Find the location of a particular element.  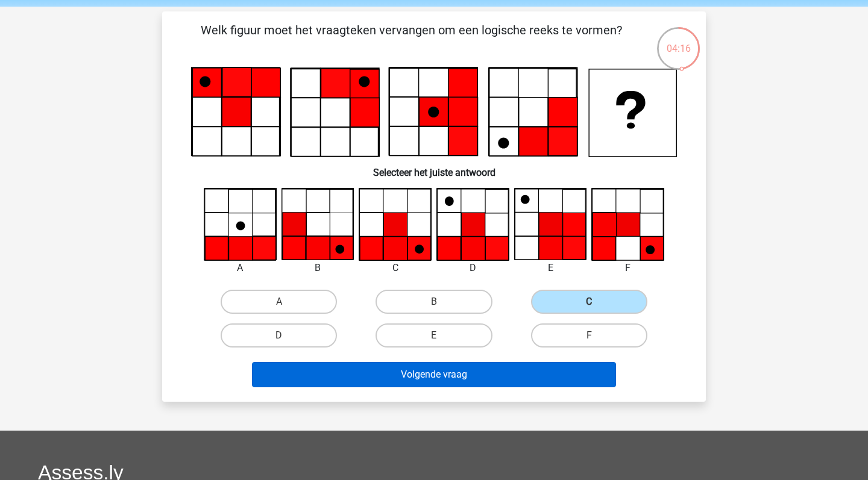

h6: Selecteer het juiste antwoord is located at coordinates (434, 167).